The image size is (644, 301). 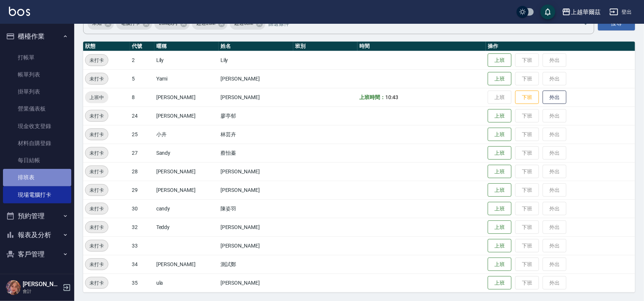 I want to click on img: Logo, so click(x=19, y=11).